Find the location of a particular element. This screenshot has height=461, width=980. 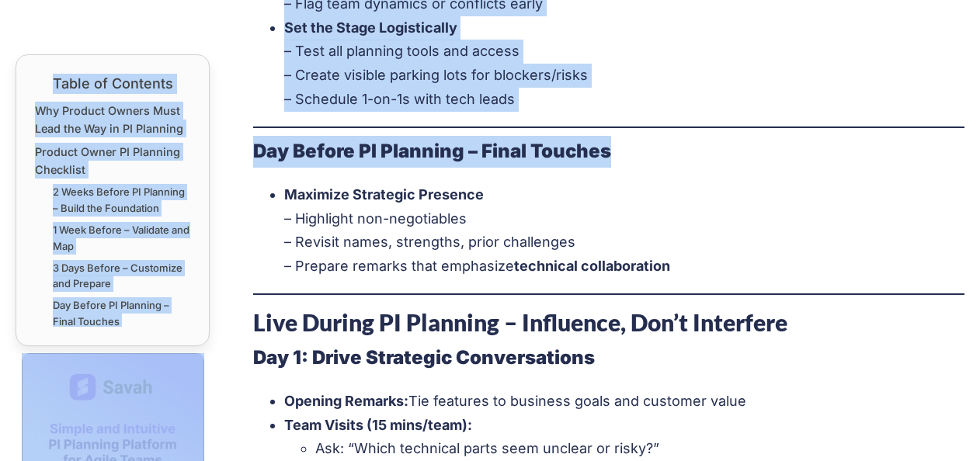

strong: Set the Stage Logistically is located at coordinates (370, 27).